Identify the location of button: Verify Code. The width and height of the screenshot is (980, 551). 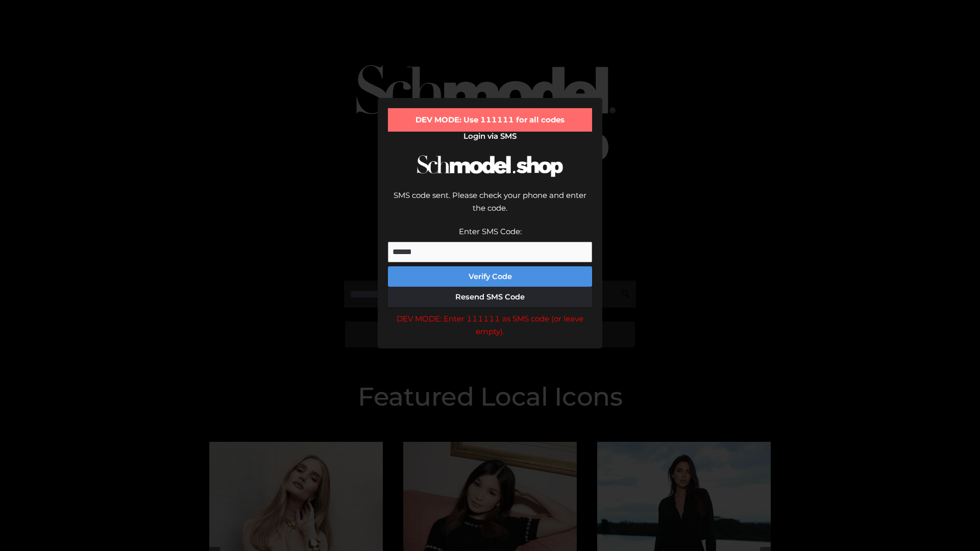
(490, 277).